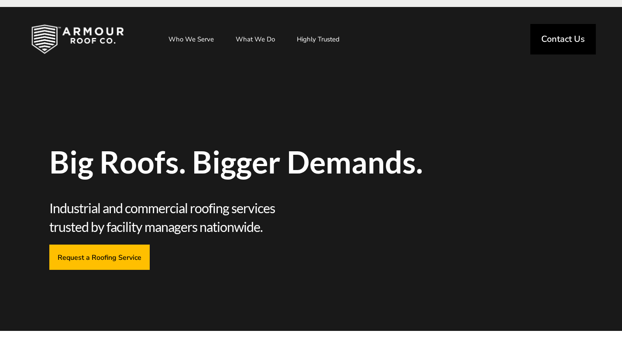 This screenshot has height=337, width=622. What do you see at coordinates (563, 39) in the screenshot?
I see `a: Contact Us` at bounding box center [563, 39].